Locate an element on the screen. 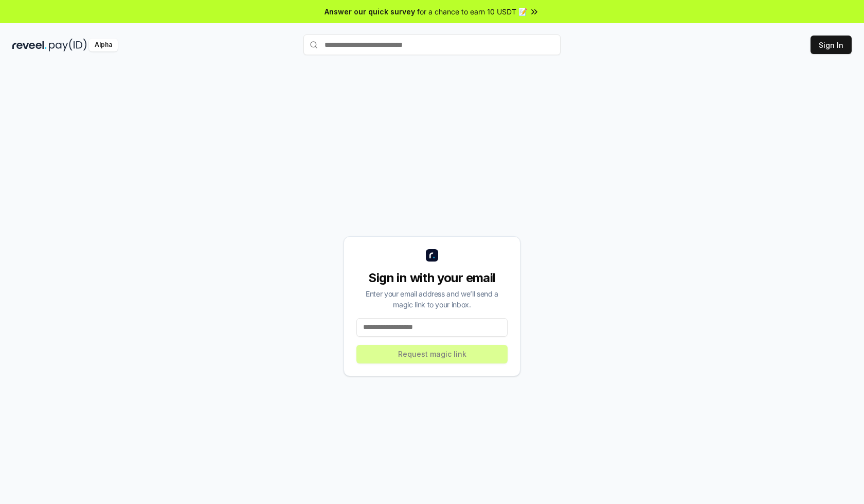  div: Alpha is located at coordinates (103, 45).